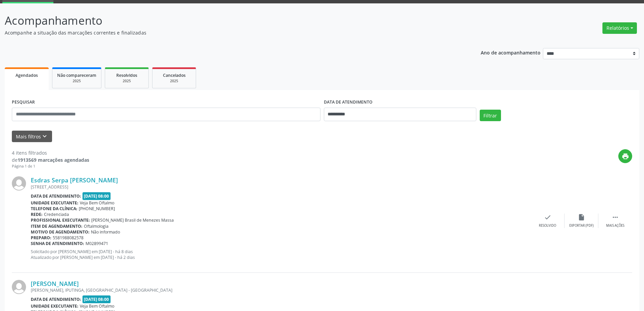  What do you see at coordinates (126, 75) in the screenshot?
I see `span: Resolvidos` at bounding box center [126, 75].